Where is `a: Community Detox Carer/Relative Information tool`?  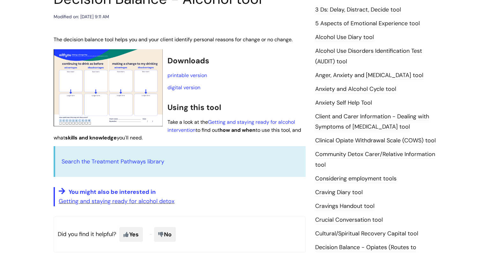 a: Community Detox Carer/Relative Information tool is located at coordinates (375, 159).